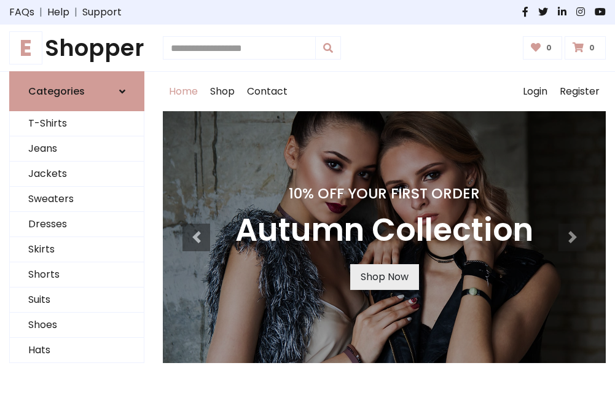 The image size is (615, 395). I want to click on a: Shoes, so click(77, 325).